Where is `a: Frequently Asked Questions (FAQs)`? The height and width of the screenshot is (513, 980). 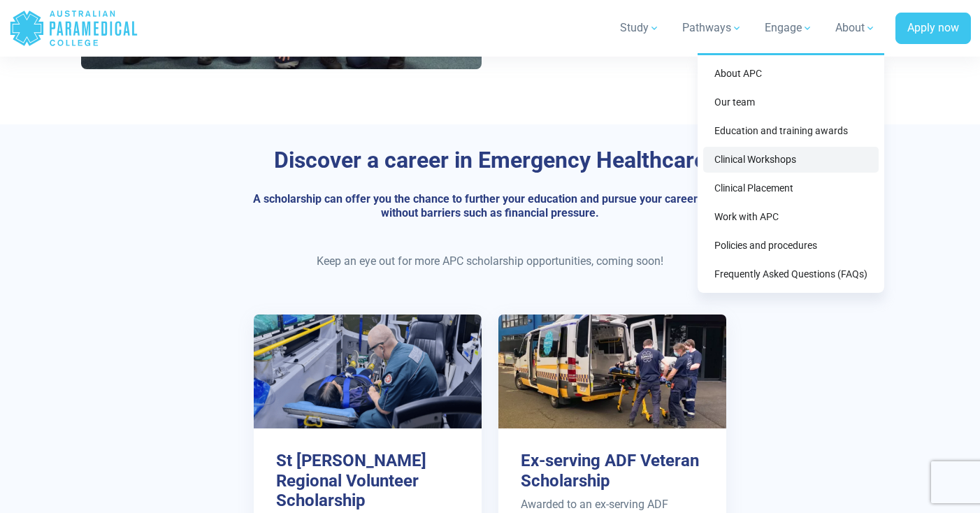 a: Frequently Asked Questions (FAQs) is located at coordinates (791, 274).